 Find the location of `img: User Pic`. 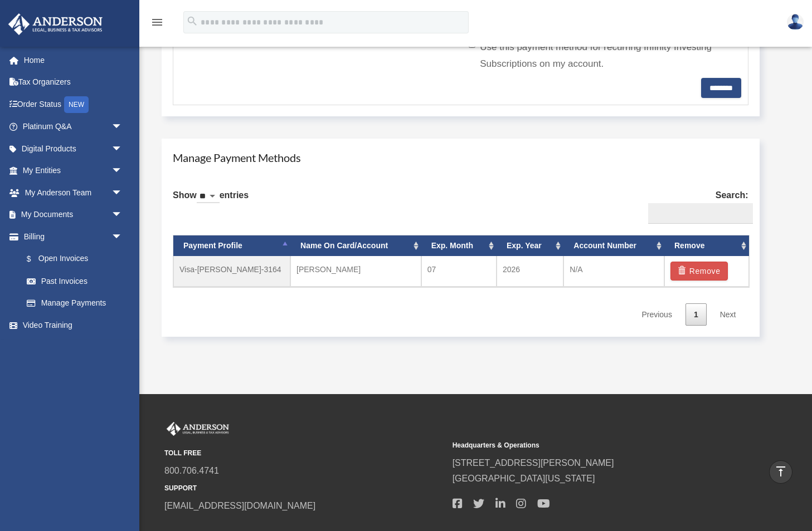

img: User Pic is located at coordinates (796, 22).